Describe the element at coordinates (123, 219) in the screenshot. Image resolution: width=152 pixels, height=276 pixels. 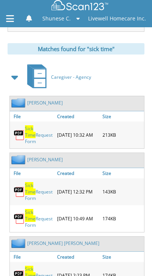
I see `div: 174KB` at that location.